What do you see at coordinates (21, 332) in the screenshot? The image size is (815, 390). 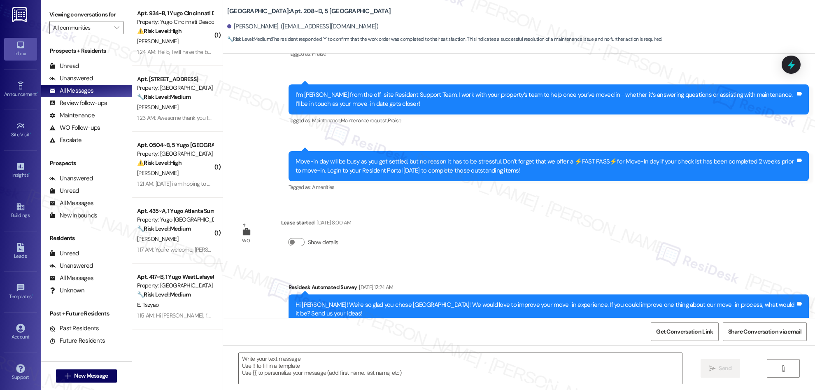 I see `a: Account` at bounding box center [21, 332].